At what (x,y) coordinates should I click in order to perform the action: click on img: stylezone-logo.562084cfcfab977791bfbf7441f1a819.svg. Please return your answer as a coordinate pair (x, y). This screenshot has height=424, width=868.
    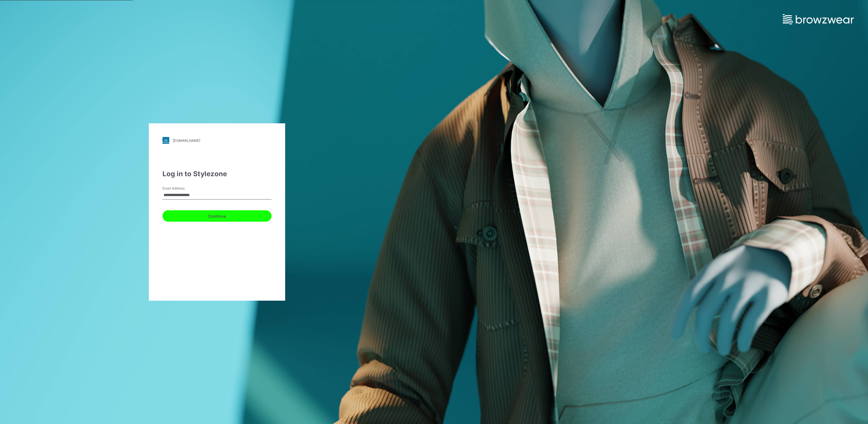
    Looking at the image, I should click on (166, 140).